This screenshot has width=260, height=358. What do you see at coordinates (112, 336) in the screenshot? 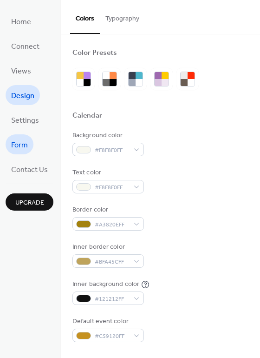
I see `span: #C59120FF` at bounding box center [112, 336].